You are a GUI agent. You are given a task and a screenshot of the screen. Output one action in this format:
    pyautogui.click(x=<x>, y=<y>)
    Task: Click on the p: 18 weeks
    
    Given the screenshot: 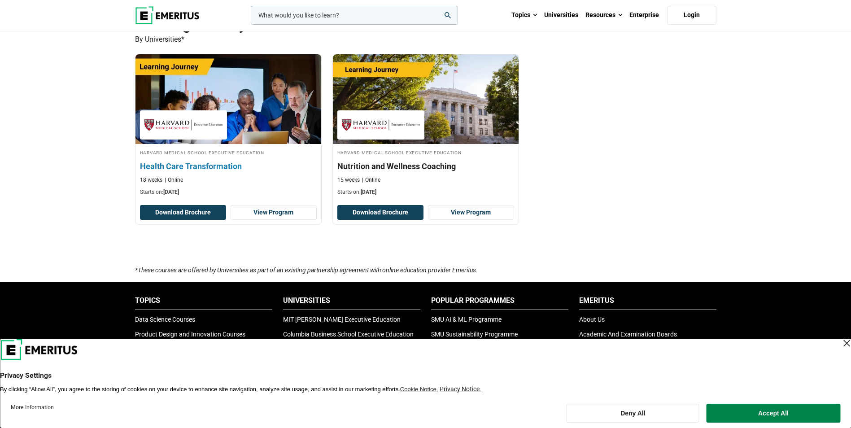 What is the action you would take?
    pyautogui.click(x=151, y=180)
    